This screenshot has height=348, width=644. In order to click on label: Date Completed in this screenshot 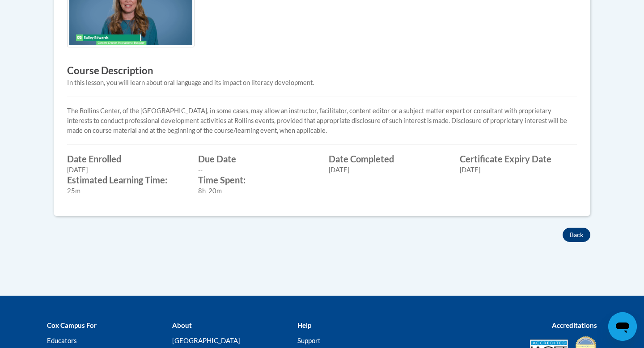, I will do `click(387, 159)`.